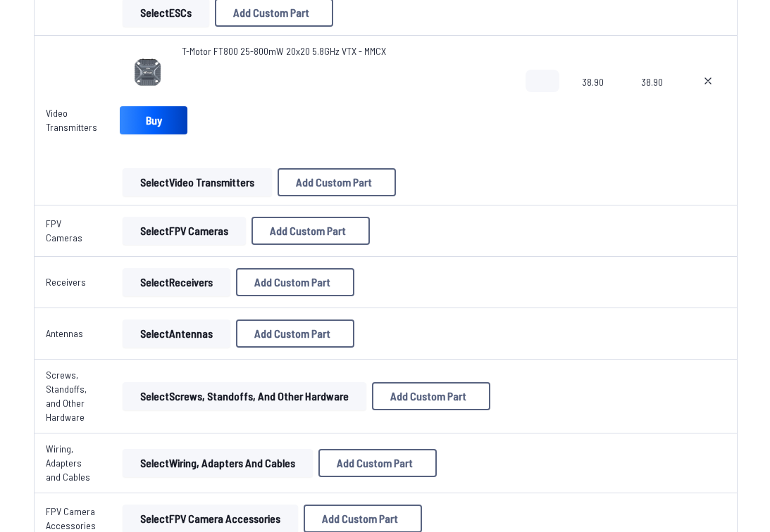 This screenshot has width=770, height=532. What do you see at coordinates (71, 120) in the screenshot?
I see `a: Video Transmitters` at bounding box center [71, 120].